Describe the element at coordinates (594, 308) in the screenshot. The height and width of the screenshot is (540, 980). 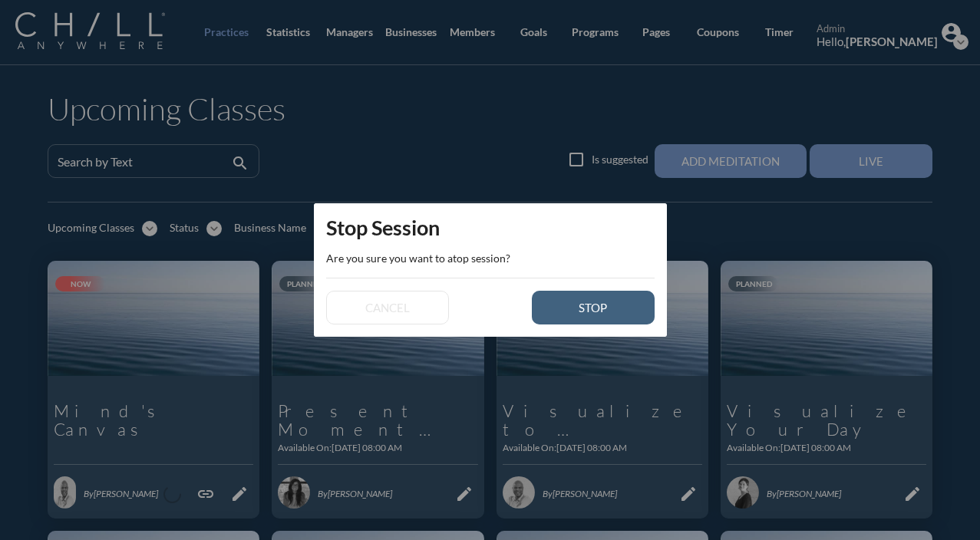
I see `button: stop` at that location.